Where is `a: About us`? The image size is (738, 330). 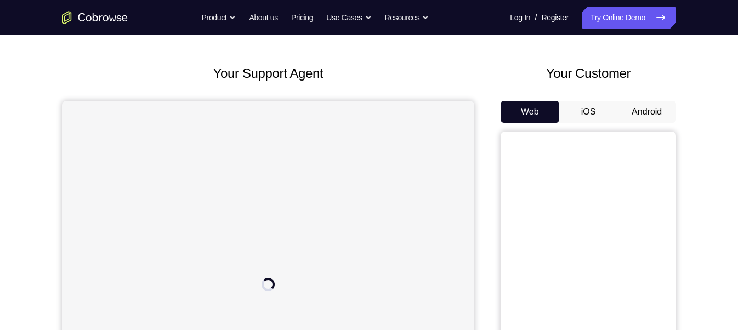 a: About us is located at coordinates (263, 18).